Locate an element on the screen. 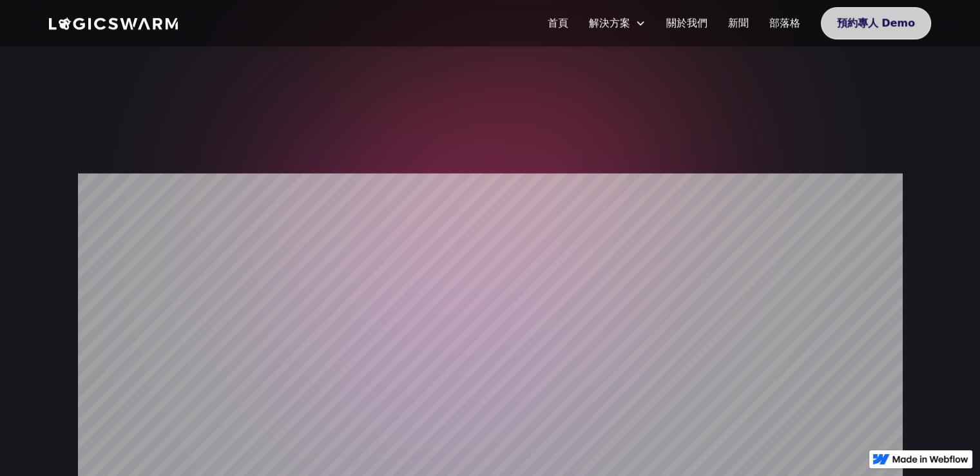  a: 部落格 is located at coordinates (785, 23).